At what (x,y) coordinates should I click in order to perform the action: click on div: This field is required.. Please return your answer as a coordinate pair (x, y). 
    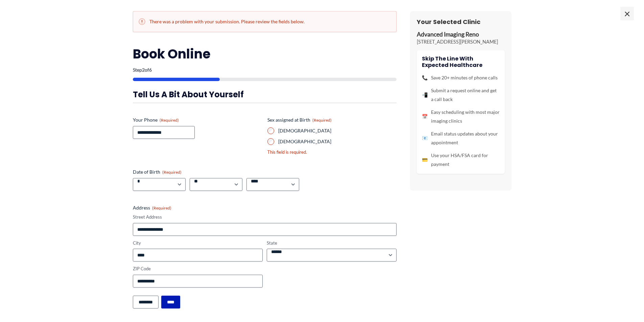
    Looking at the image, I should click on (332, 152).